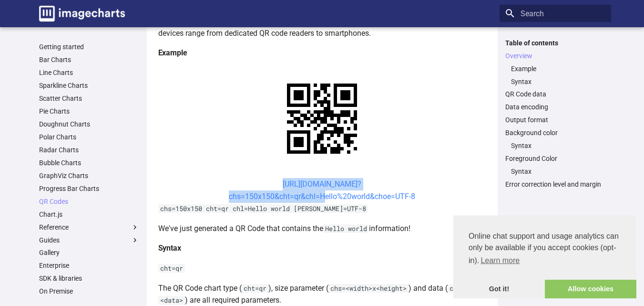 This screenshot has height=306, width=644. What do you see at coordinates (90, 240) in the screenshot?
I see `label: Guides` at bounding box center [90, 240].